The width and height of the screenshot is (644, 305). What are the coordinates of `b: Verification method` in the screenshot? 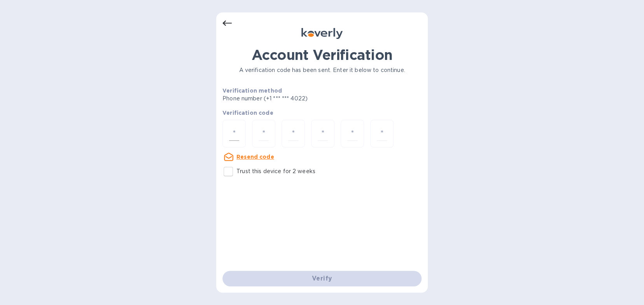 It's located at (252, 91).